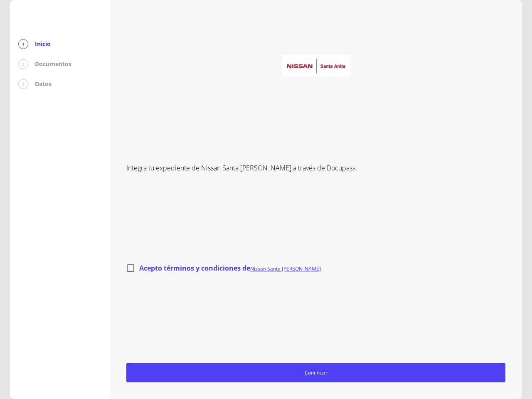 The height and width of the screenshot is (399, 532). Describe the element at coordinates (44, 84) in the screenshot. I see `p: Datos` at that location.